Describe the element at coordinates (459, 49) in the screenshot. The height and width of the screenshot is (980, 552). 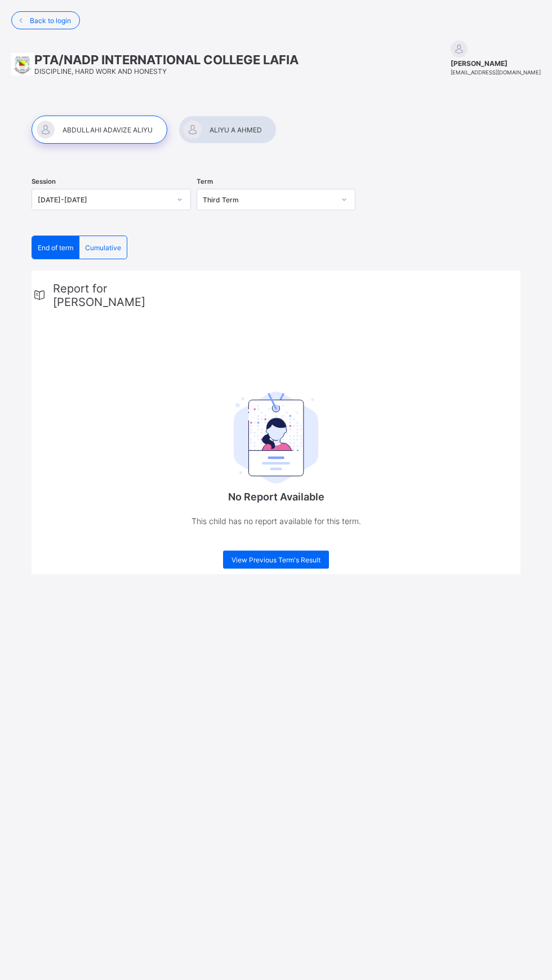
I see `img: default.svg` at that location.